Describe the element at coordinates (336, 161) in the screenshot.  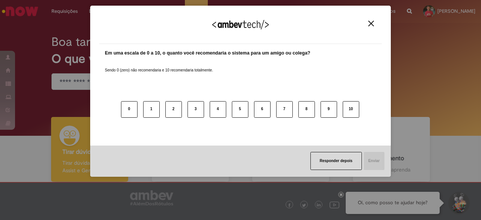
I see `button: Responder depois` at that location.